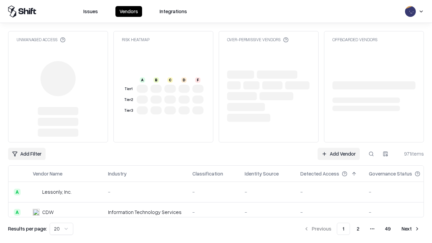  I want to click on div: Identity Source, so click(267, 173).